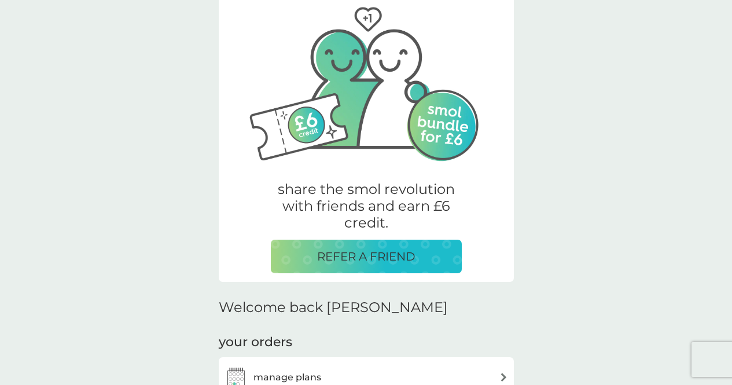 Image resolution: width=732 pixels, height=385 pixels. What do you see at coordinates (503, 377) in the screenshot?
I see `img: arrow right` at bounding box center [503, 377].